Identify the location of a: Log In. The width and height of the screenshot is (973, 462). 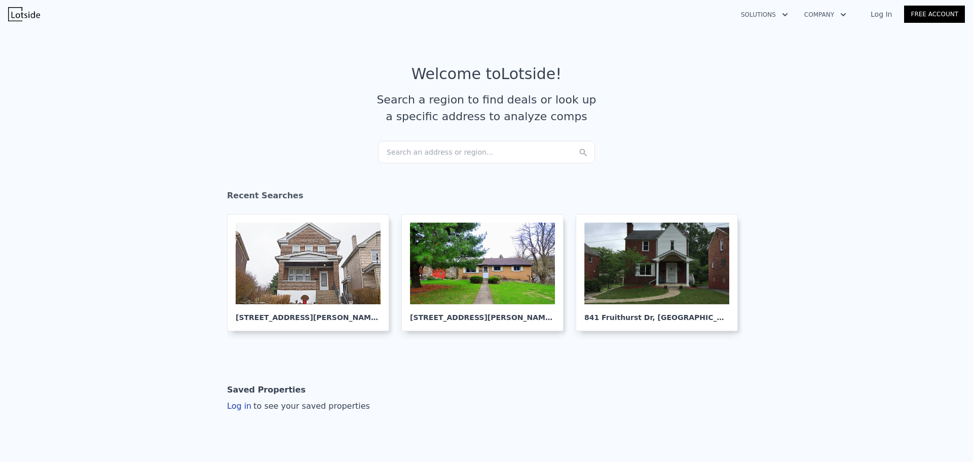
(881, 14).